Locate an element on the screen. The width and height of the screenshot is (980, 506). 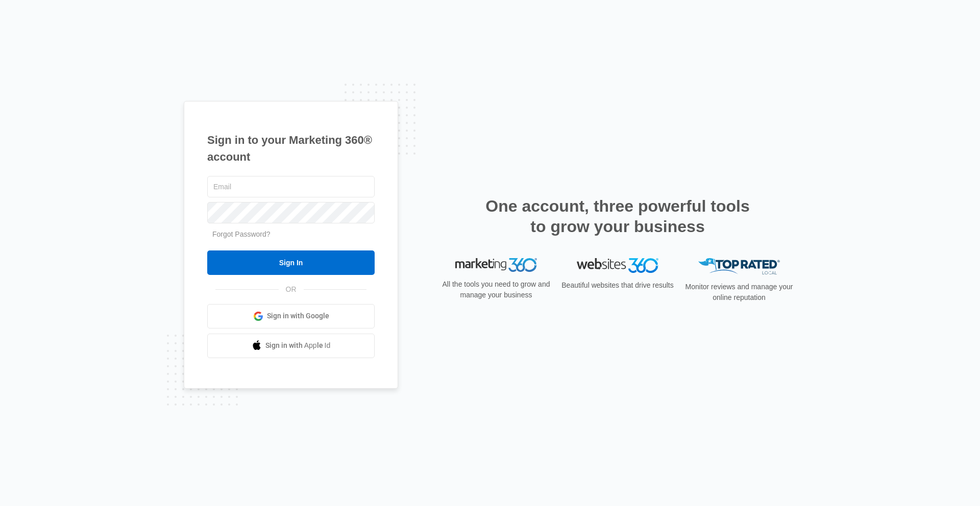
input: Sign In is located at coordinates (291, 263).